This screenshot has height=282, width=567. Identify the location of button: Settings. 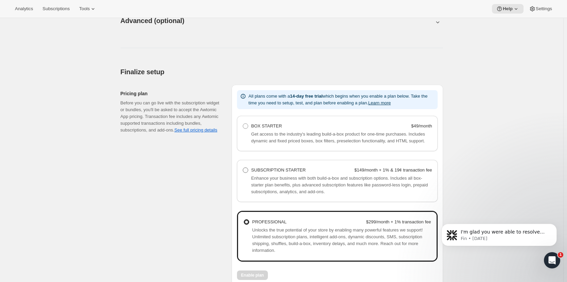
(540, 9).